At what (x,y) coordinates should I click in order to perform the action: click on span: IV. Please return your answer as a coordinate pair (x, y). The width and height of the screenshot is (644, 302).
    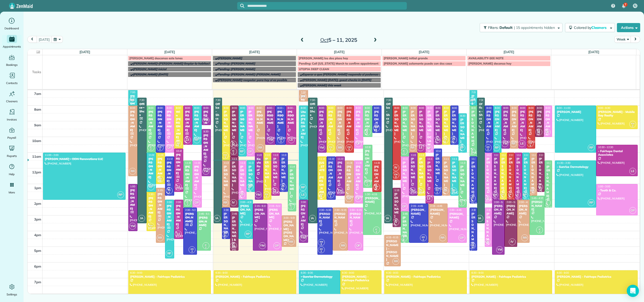
    Looking at the image, I should click on (538, 132).